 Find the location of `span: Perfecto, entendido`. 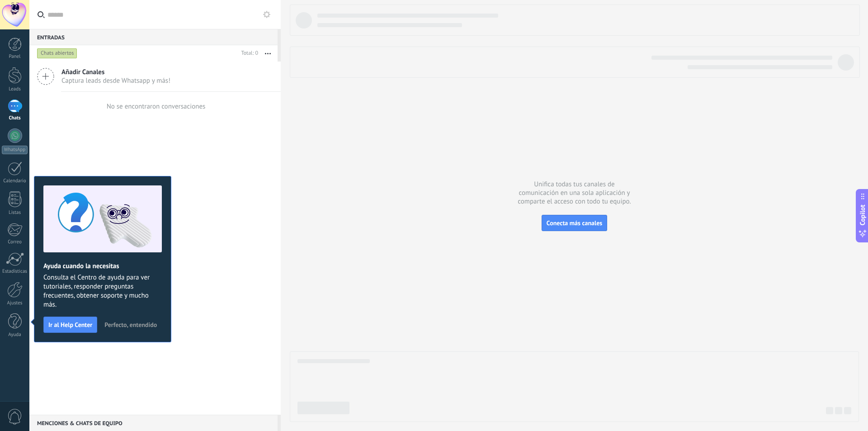

span: Perfecto, entendido is located at coordinates (131, 324).